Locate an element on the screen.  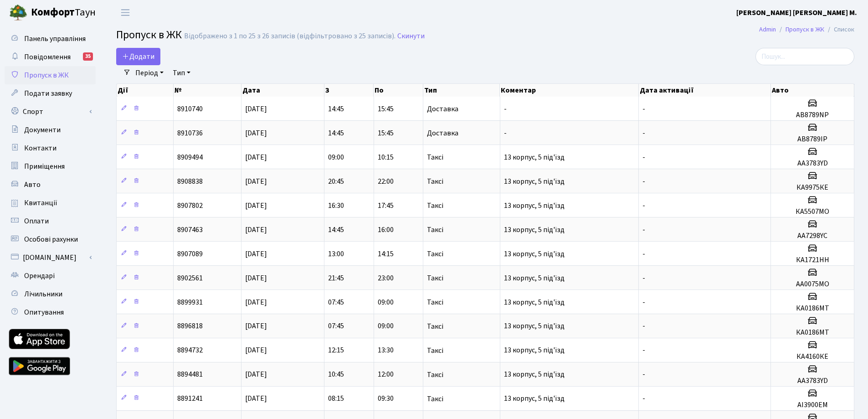
h5: АА0075МО is located at coordinates (812, 284).